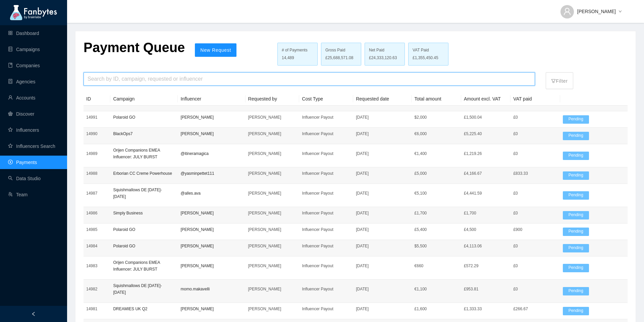 This screenshot has width=644, height=322. What do you see at coordinates (437, 154) in the screenshot?
I see `p: € 1,400` at bounding box center [437, 154].